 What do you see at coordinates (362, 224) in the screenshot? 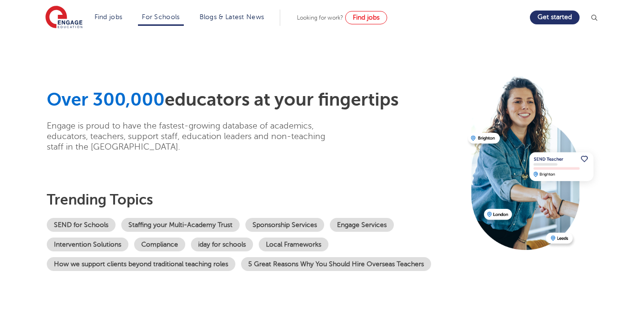
I see `a: Engage Services` at bounding box center [362, 224].